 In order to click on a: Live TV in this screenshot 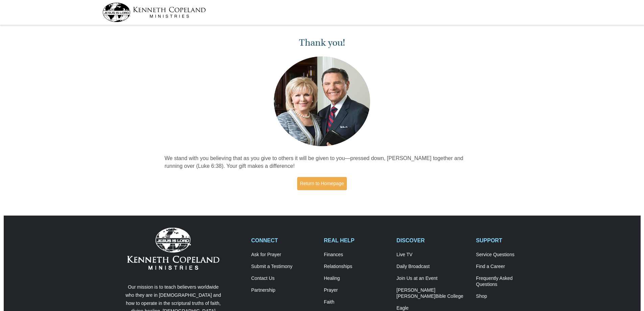, I will do `click(433, 255)`.